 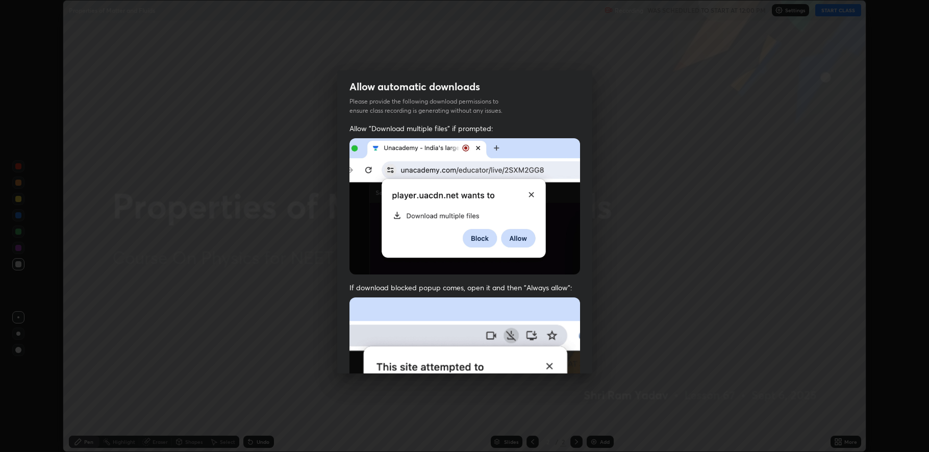 I want to click on h2: Allow automatic downloads, so click(x=415, y=87).